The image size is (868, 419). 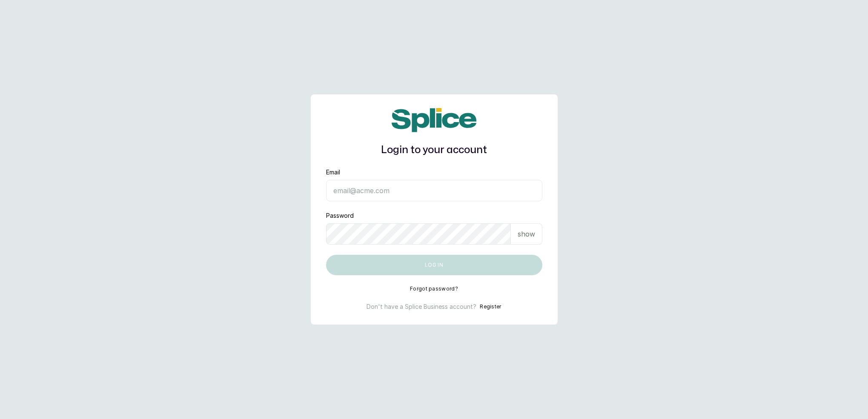 I want to click on p: Don't have a Splice Business account?, so click(x=422, y=307).